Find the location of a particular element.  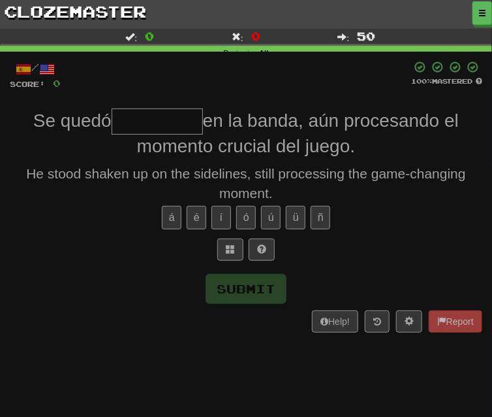

strong: All is located at coordinates (264, 53).